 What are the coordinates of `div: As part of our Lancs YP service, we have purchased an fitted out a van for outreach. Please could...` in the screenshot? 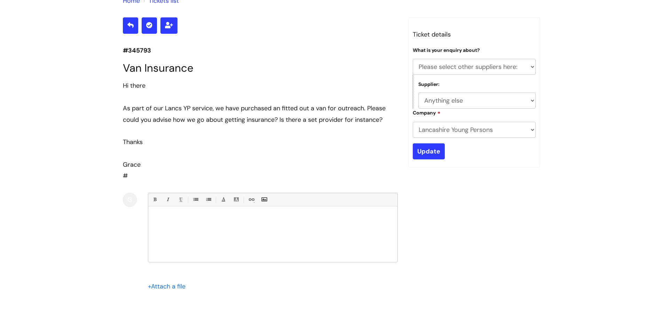 It's located at (260, 114).